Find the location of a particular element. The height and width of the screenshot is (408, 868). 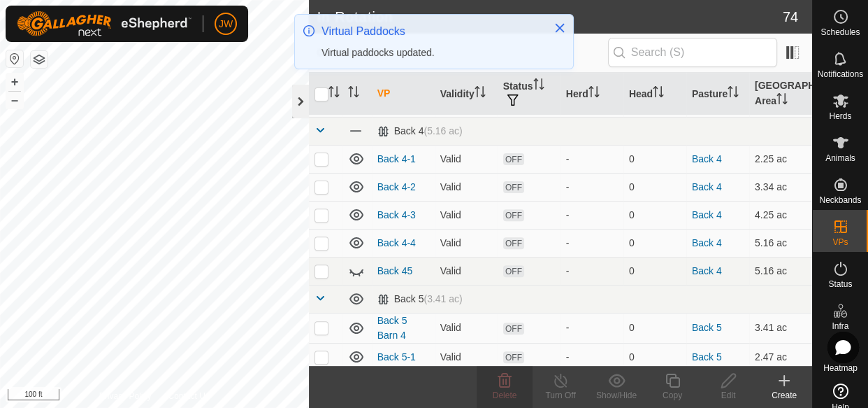

th: Head is located at coordinates (655, 94).